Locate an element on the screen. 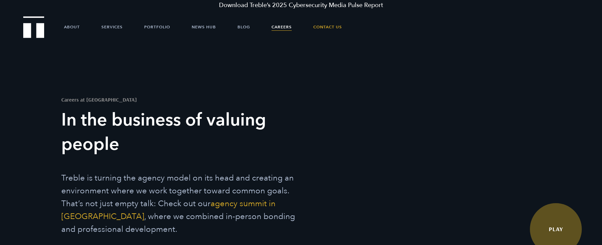 The height and width of the screenshot is (245, 602). a: Treble Homepage is located at coordinates (34, 27).